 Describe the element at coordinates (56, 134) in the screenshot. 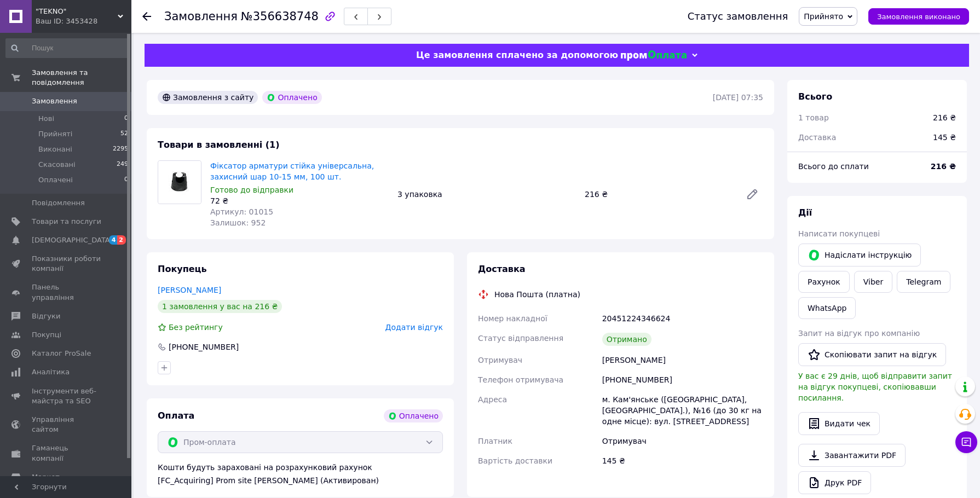

I see `span: Прийняті` at that location.